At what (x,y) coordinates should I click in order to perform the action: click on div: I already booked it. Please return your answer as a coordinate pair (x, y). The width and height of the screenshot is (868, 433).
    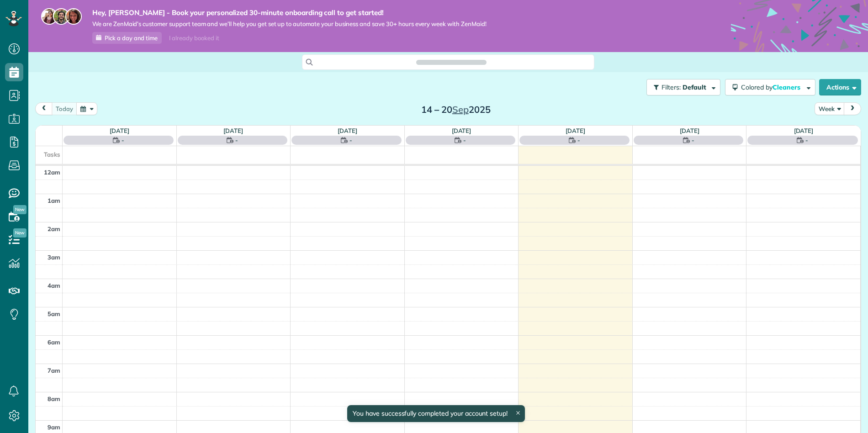
    Looking at the image, I should click on (193, 38).